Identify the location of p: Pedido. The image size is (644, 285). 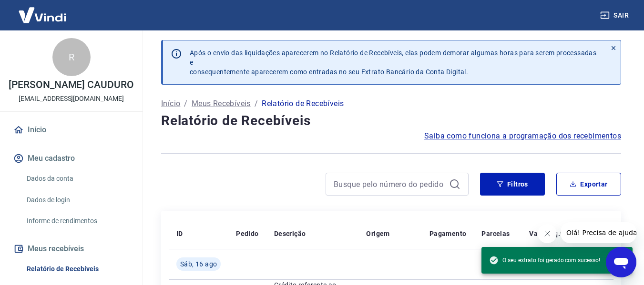
(246, 234).